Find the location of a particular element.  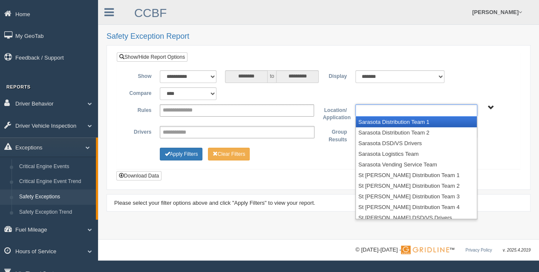

a: CCBF is located at coordinates (150, 13).